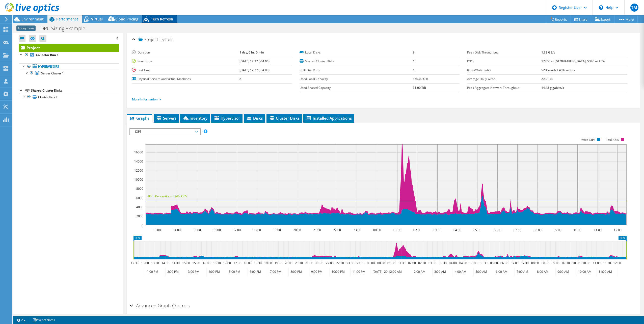  What do you see at coordinates (140, 207) in the screenshot?
I see `text: 4000` at bounding box center [140, 207].